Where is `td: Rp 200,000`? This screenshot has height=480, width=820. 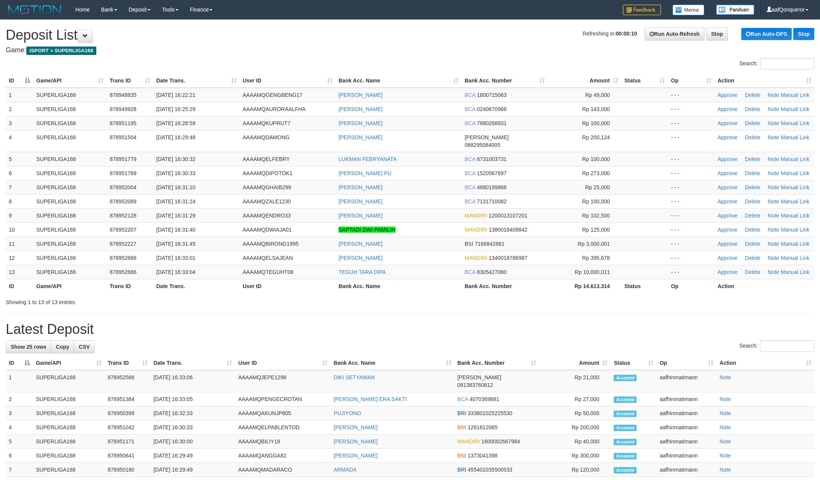
td: Rp 200,000 is located at coordinates (575, 428).